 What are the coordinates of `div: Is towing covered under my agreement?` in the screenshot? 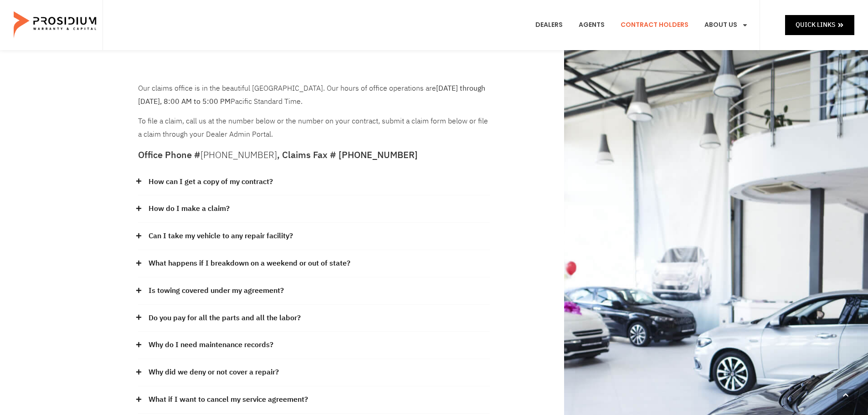 It's located at (314, 291).